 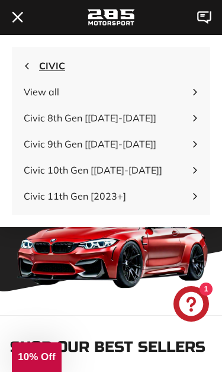 What do you see at coordinates (111, 18) in the screenshot?
I see `img: Logo_285_Motorsport_areodynamics_components` at bounding box center [111, 18].